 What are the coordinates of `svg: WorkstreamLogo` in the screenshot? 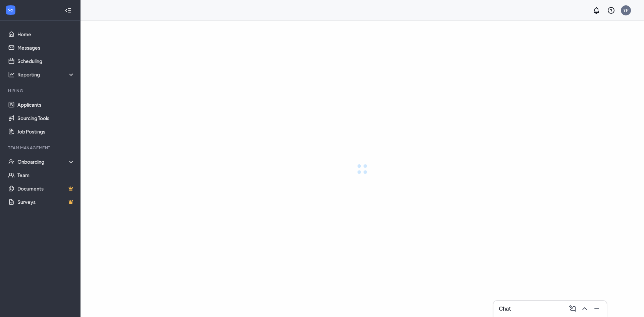 It's located at (11, 10).